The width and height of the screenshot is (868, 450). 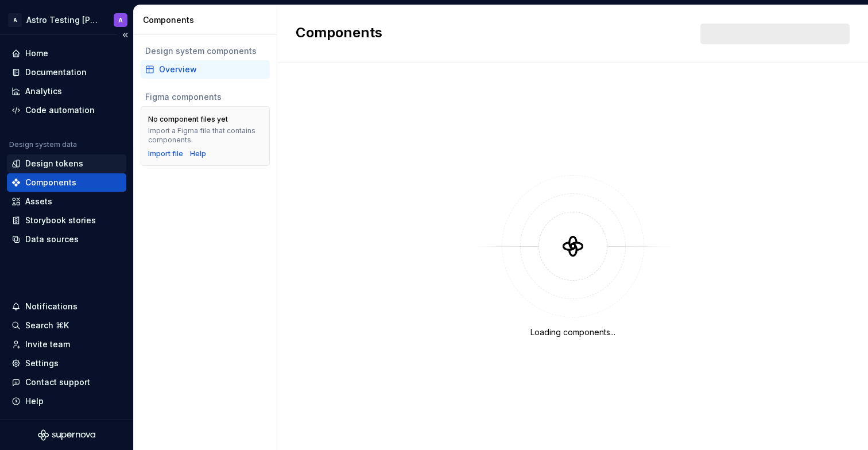 I want to click on a: Supernova Logo, so click(x=67, y=436).